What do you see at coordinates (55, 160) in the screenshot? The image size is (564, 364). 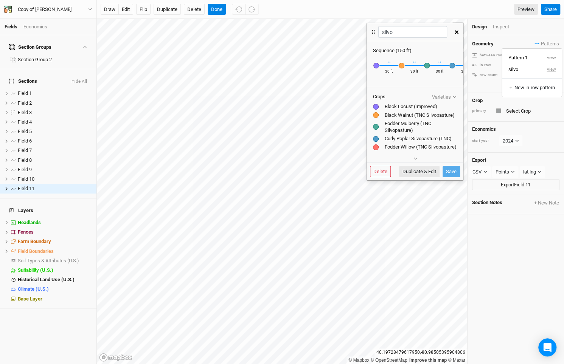 I see `div: Field 8` at bounding box center [55, 160].